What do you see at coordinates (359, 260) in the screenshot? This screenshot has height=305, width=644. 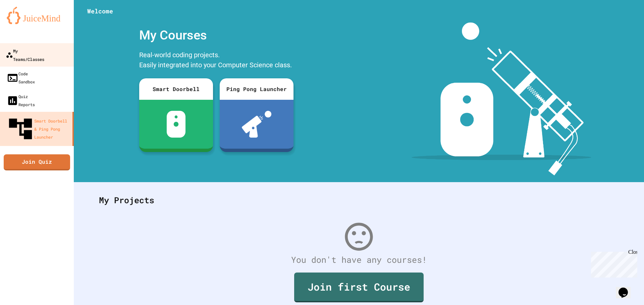 I see `div: You don't have any courses!` at bounding box center [359, 260].